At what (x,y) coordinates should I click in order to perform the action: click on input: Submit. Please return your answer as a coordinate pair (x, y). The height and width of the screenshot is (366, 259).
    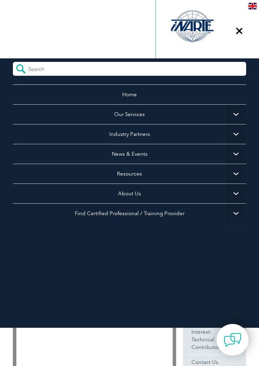
    Looking at the image, I should click on (21, 69).